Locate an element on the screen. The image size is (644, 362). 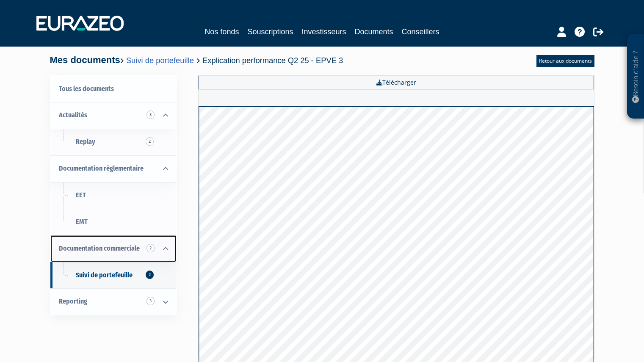
a: Replay2 is located at coordinates (114, 142).